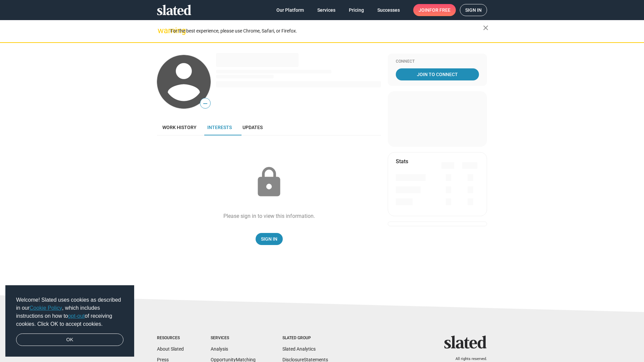 The height and width of the screenshot is (362, 644). What do you see at coordinates (69, 313) in the screenshot?
I see `span: Welcome! Slated uses cookies as described in our , which includes instructions on how to of recei...` at bounding box center [69, 313].